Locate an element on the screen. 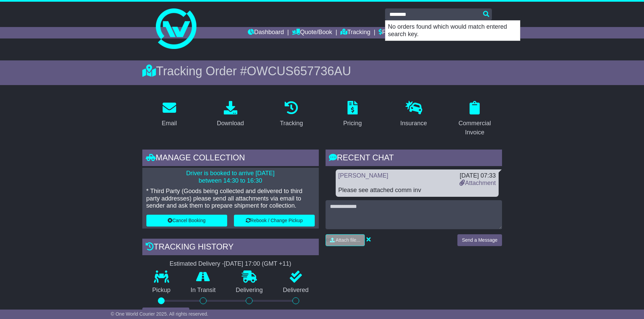 This screenshot has height=319, width=644. p: Pickup is located at coordinates (162, 290).